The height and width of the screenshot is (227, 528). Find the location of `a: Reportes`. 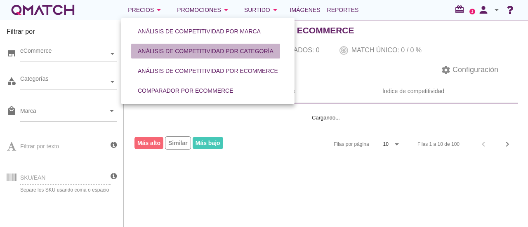

a: Reportes is located at coordinates (342, 10).